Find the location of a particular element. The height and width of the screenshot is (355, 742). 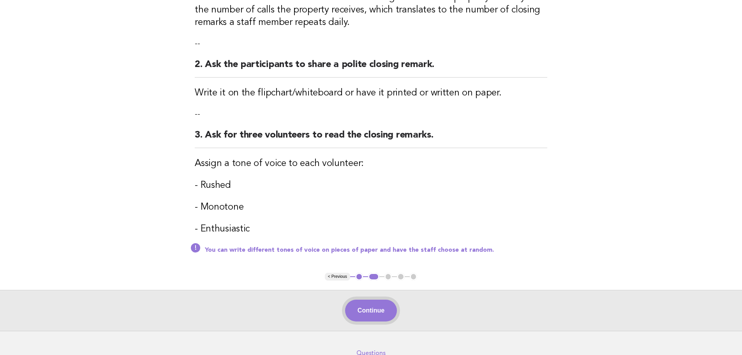

p: You can write different tones of voice on pieces of paper and have the staff choose at random. is located at coordinates (376, 250).